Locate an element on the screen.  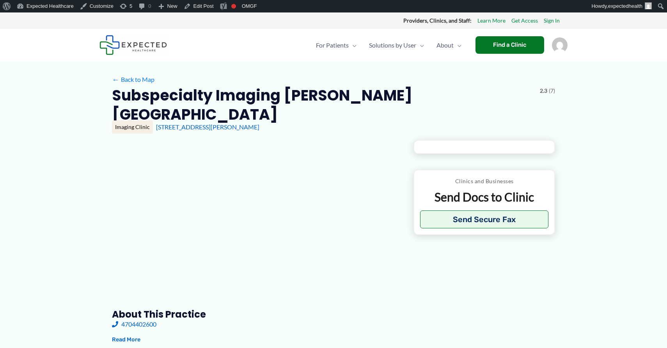
div: Imaging Clinic is located at coordinates (132, 127).